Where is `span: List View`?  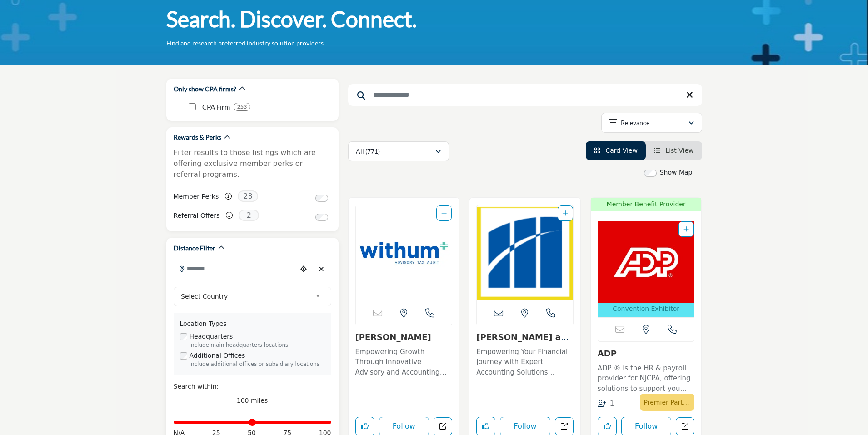
span: List View is located at coordinates (679, 150).